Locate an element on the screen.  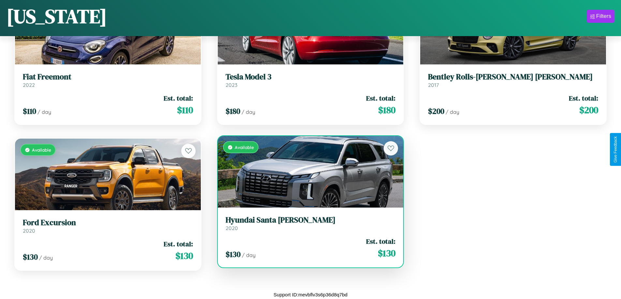
h3: Tesla Model 3 is located at coordinates (310, 77).